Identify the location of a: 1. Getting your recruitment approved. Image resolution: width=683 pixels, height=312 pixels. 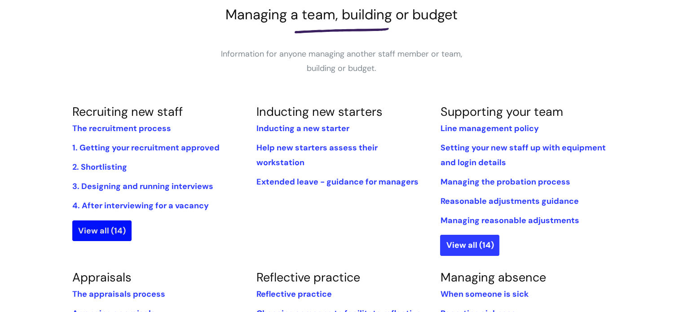
(146, 148).